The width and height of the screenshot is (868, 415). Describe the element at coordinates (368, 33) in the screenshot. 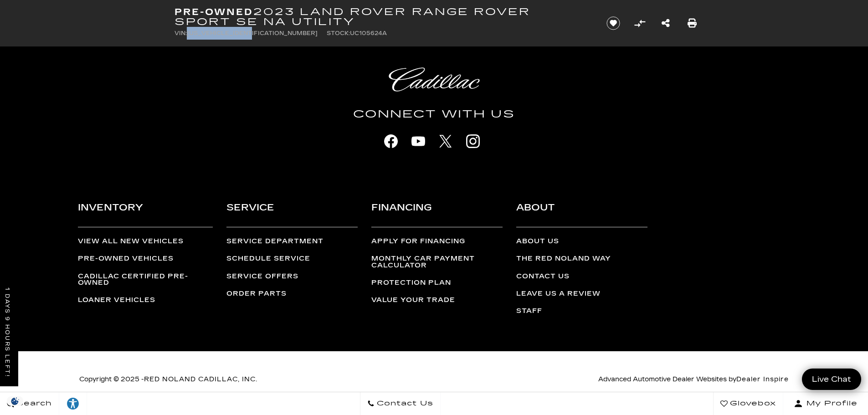

I see `span: UC105624A` at that location.